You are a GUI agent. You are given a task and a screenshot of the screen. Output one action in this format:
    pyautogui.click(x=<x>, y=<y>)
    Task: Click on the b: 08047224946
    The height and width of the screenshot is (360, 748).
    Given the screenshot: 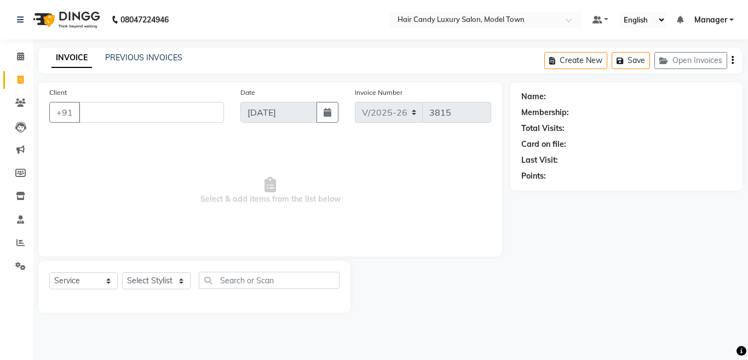 What is the action you would take?
    pyautogui.click(x=145, y=20)
    